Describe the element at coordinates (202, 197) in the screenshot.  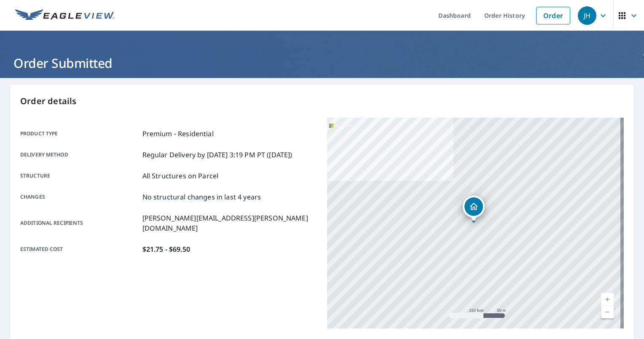
I see `p: No structural changes in last 4 years` at that location.